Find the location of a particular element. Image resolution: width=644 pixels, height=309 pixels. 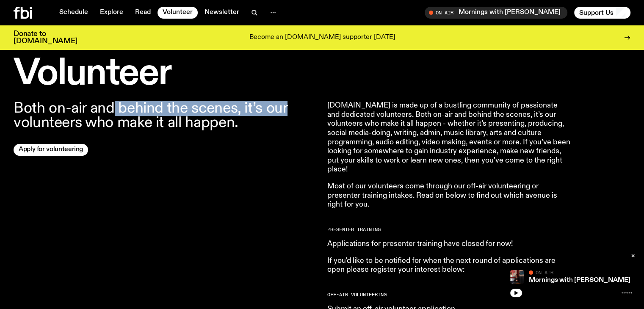

p: Both on-air and behind the scenes, it’s our volunteers who make it all happen. is located at coordinates (165, 116).